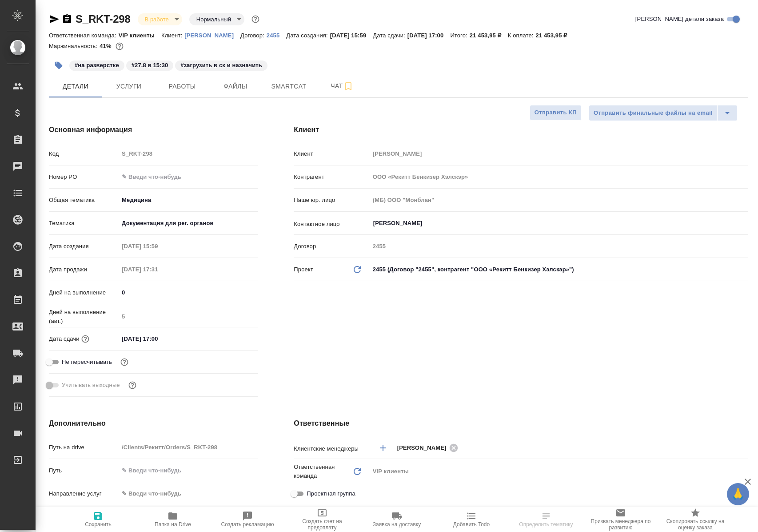 The height and width of the screenshot is (532, 758). Describe the element at coordinates (83, 447) in the screenshot. I see `p: Путь на drive` at that location.